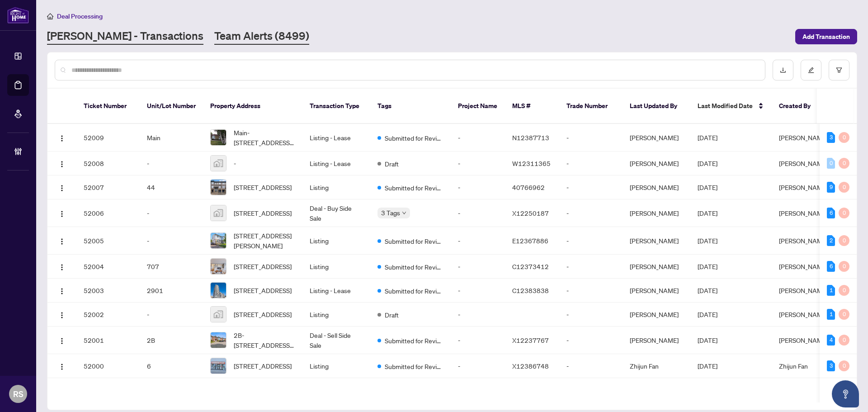 This screenshot has height=412, width=868. What do you see at coordinates (531, 290) in the screenshot?
I see `span: C12383838` at bounding box center [531, 290].